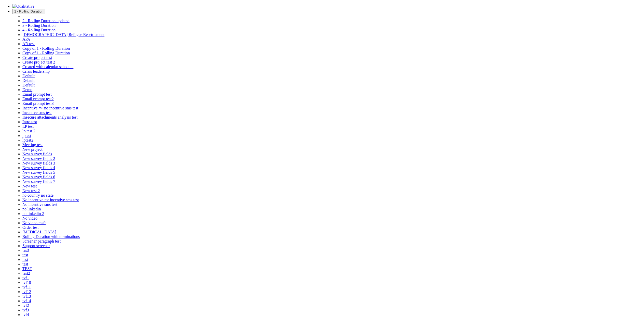  I want to click on span: Create project test 2, so click(39, 62).